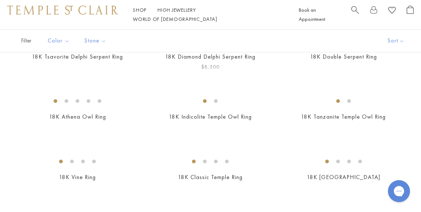  What do you see at coordinates (177, 10) in the screenshot?
I see `a: High JewelleryHigh Jewellery` at bounding box center [177, 10].